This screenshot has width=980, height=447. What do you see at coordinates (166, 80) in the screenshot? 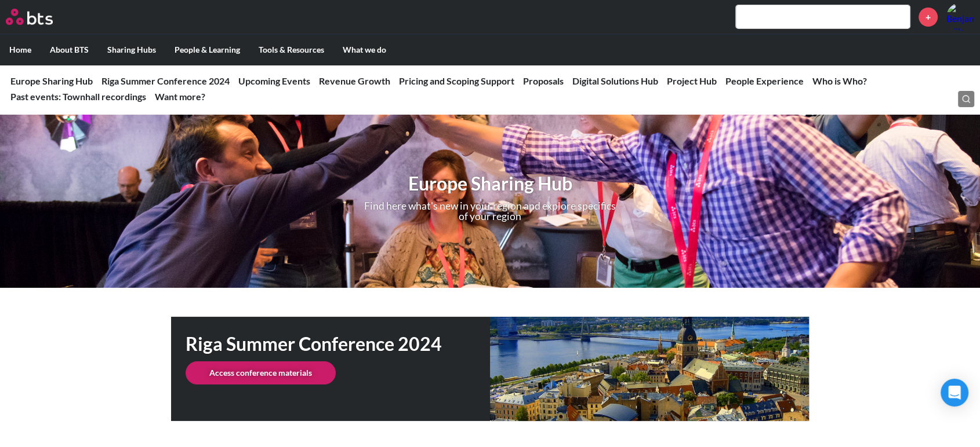
I see `a: Riga Summer Conference 2024` at bounding box center [166, 80].